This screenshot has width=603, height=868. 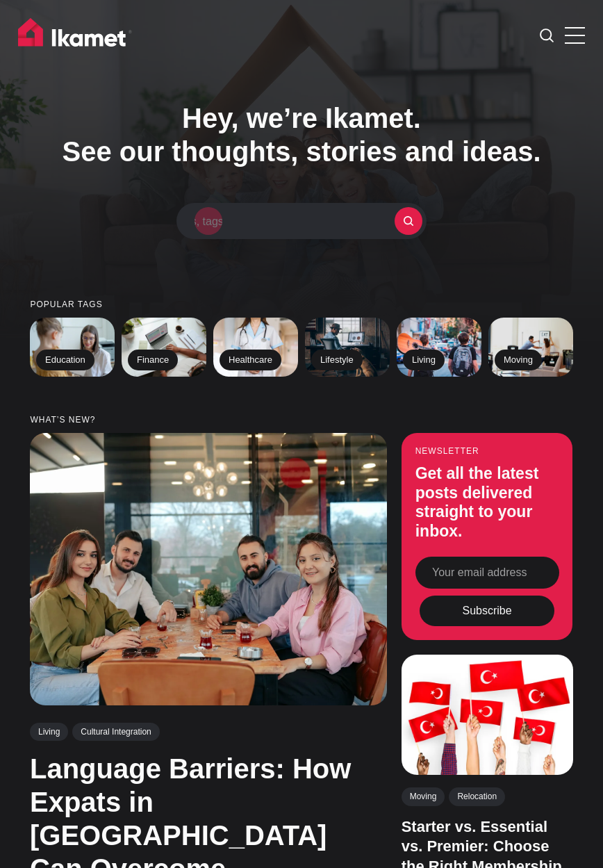 I want to click on a: Starter vs. Essential vs. Premier: Choose the Right Membership, so click(x=488, y=714).